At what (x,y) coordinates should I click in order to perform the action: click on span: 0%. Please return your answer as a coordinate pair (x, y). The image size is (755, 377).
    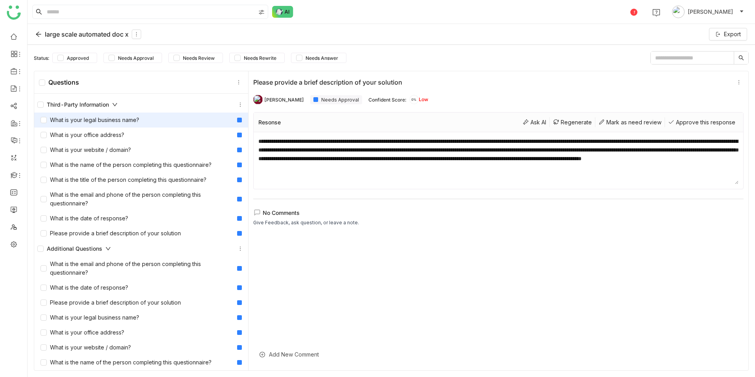
    Looking at the image, I should click on (414, 100).